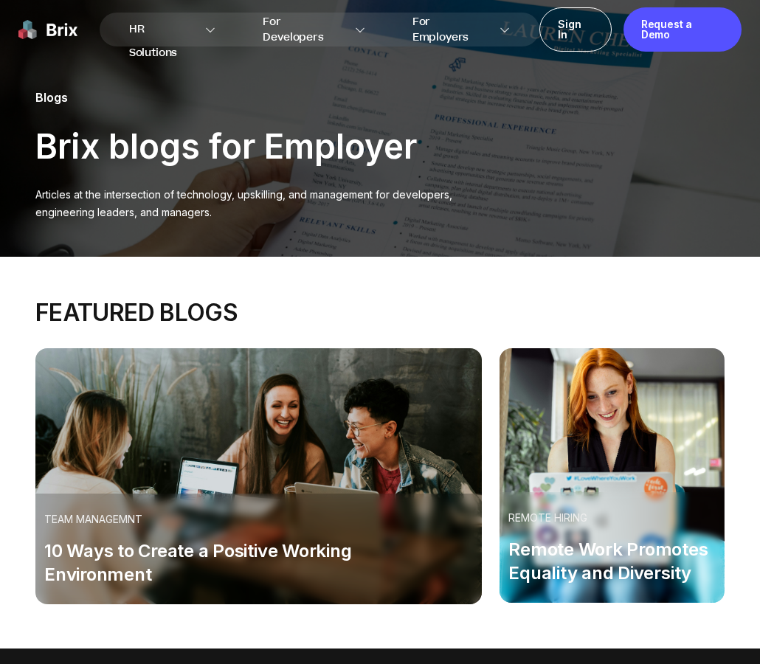  I want to click on div: FEATURED BLOGS, so click(380, 313).